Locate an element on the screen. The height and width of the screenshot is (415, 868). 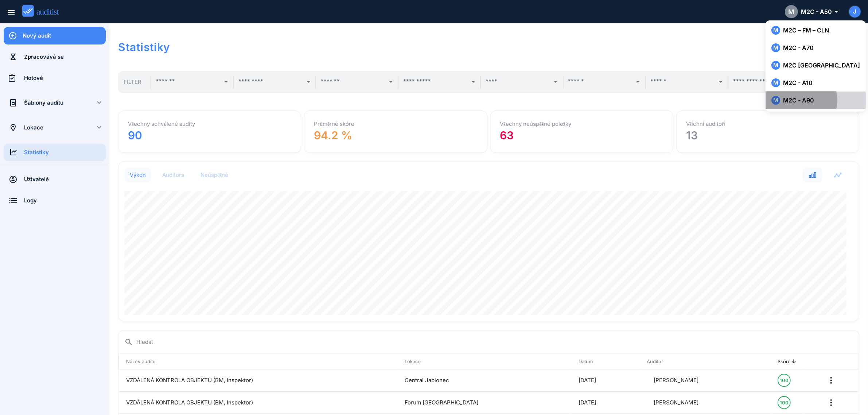
div: Statistiky is located at coordinates (65, 152).